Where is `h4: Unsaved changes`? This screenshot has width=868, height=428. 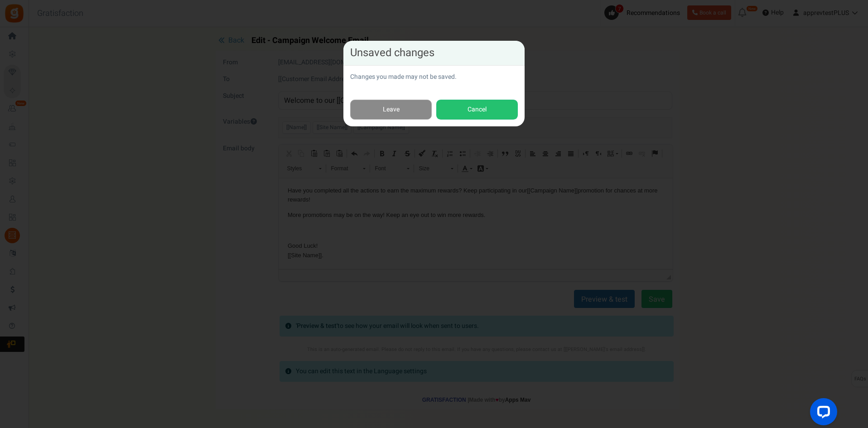
h4: Unsaved changes is located at coordinates (434, 53).